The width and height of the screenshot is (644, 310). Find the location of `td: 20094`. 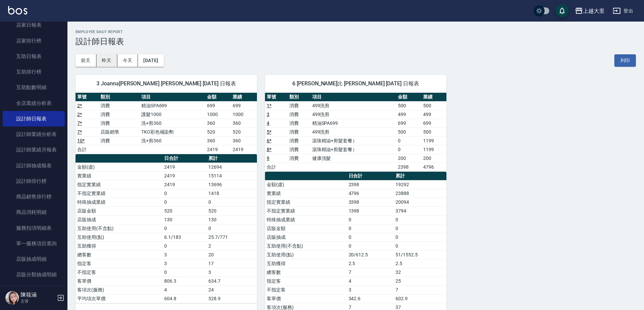

td: 20094 is located at coordinates (420, 202).